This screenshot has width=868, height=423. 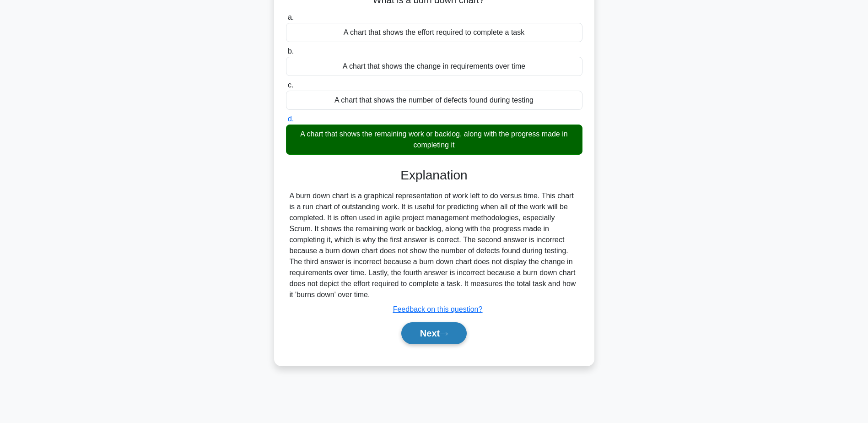 I want to click on div: A chart that shows the number of defects found during testing, so click(x=434, y=100).